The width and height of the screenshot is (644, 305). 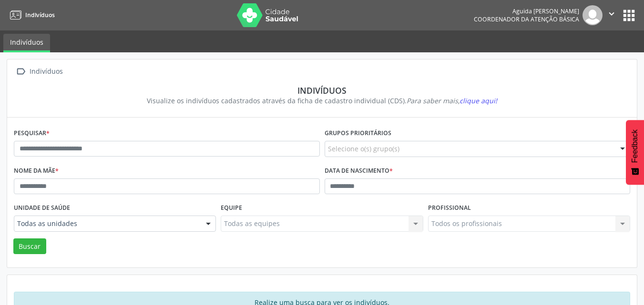 What do you see at coordinates (31, 134) in the screenshot?
I see `label: Pesquisar` at bounding box center [31, 134].